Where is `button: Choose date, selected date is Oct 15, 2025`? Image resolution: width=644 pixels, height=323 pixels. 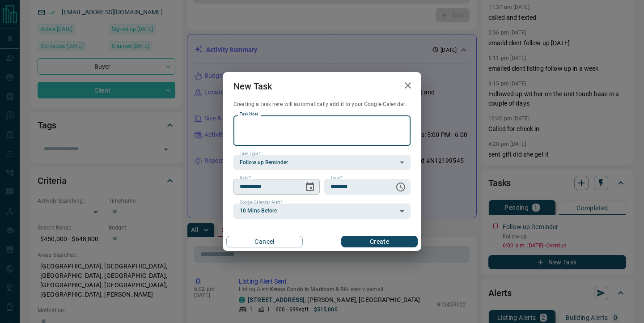
button: Choose date, selected date is Oct 15, 2025 is located at coordinates (310, 187).